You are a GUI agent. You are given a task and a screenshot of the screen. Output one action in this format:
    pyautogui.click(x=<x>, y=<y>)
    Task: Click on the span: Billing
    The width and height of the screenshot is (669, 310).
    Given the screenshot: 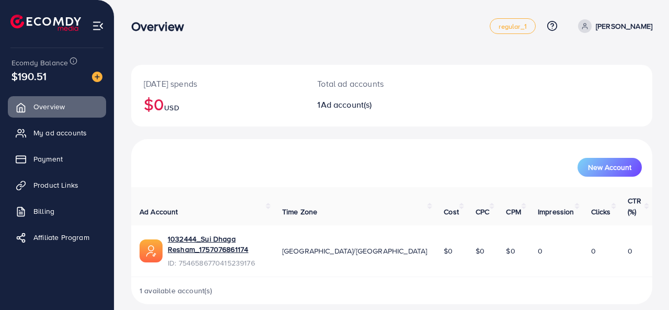 What is the action you would take?
    pyautogui.click(x=44, y=211)
    